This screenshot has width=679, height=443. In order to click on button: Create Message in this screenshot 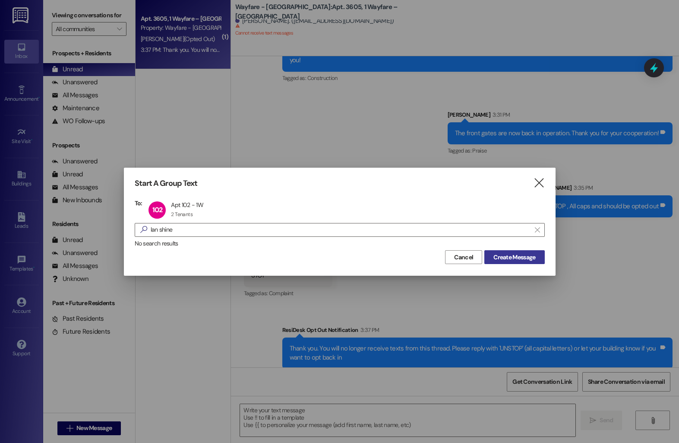, I will do `click(514, 257)`.